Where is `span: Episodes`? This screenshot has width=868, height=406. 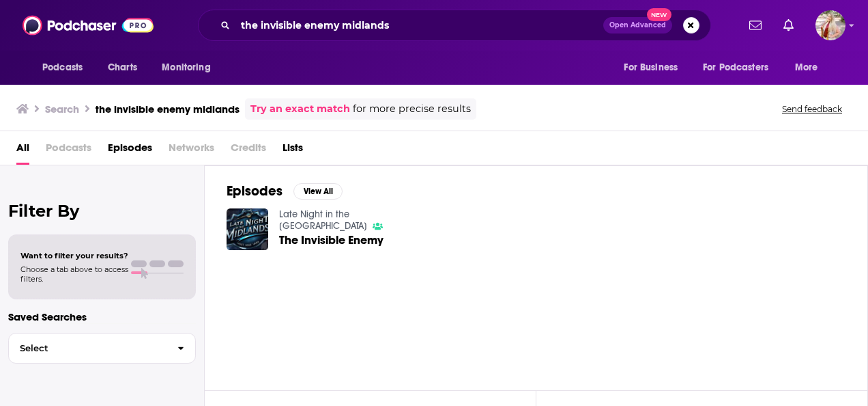 span: Episodes is located at coordinates (129, 150).